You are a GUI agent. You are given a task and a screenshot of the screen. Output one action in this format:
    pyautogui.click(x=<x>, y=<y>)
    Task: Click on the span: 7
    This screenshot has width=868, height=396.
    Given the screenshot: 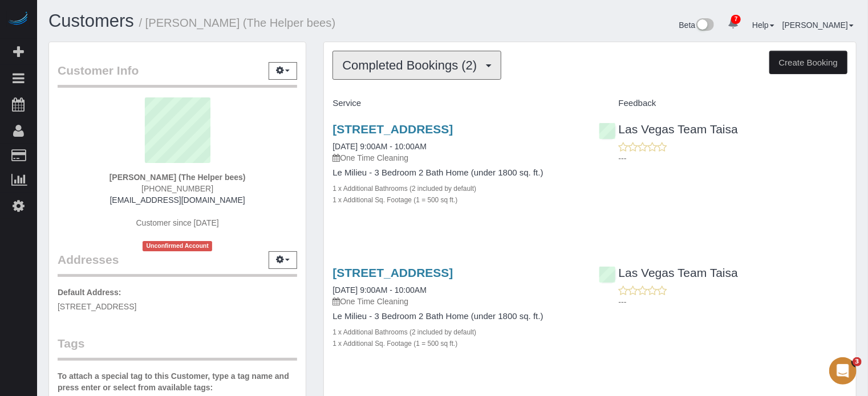 What is the action you would take?
    pyautogui.click(x=735, y=19)
    